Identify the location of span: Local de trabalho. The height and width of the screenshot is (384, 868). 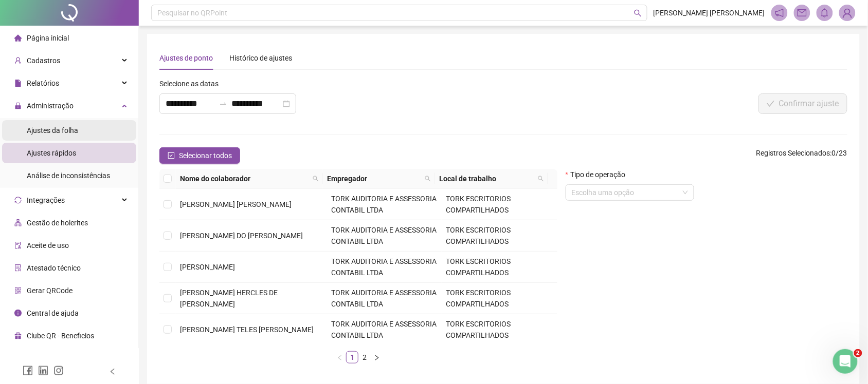
(486, 179).